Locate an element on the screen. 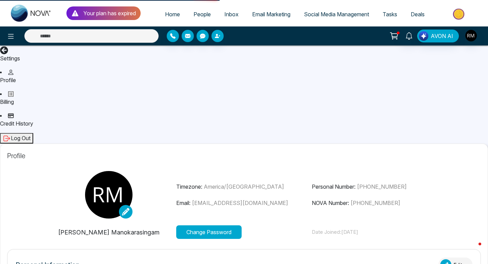 The image size is (488, 264). span: Social Media Management is located at coordinates (337, 14).